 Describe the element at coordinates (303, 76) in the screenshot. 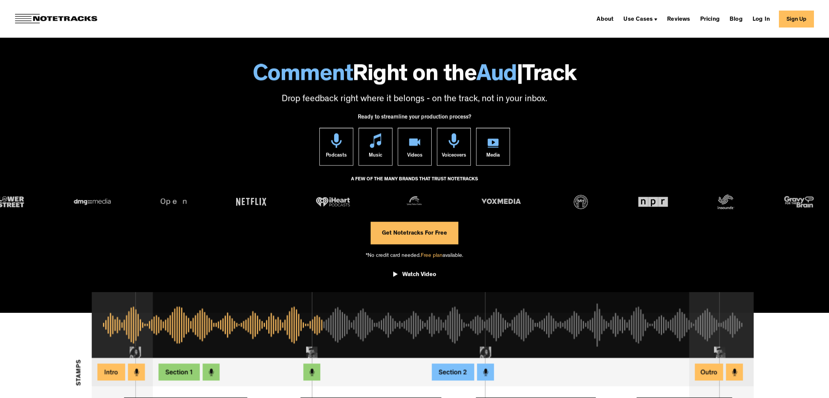

I see `span: Comment` at that location.